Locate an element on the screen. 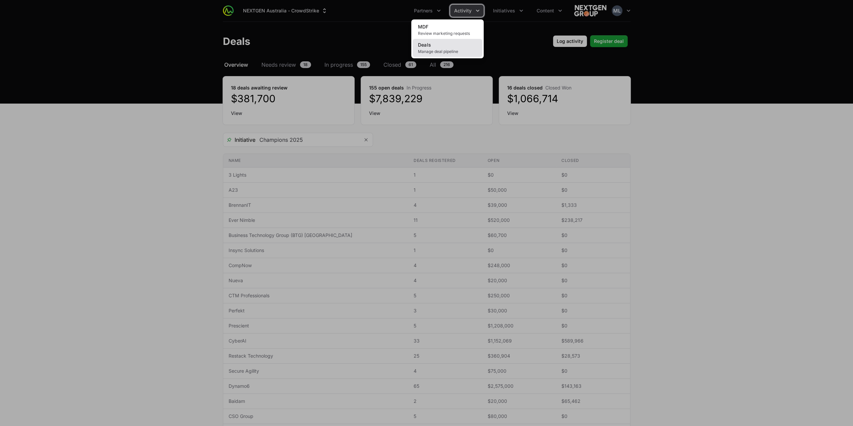 The height and width of the screenshot is (426, 853). span: MDF is located at coordinates (423, 26).